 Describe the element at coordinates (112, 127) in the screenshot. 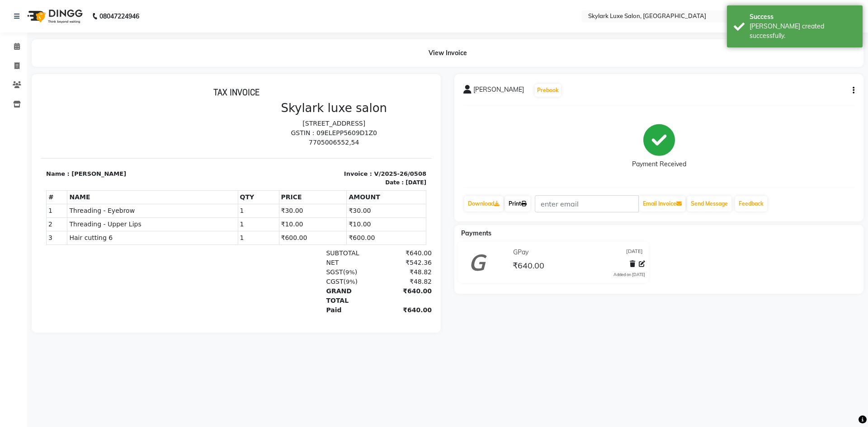

I see `span: Threading - Eyebrow` at that location.